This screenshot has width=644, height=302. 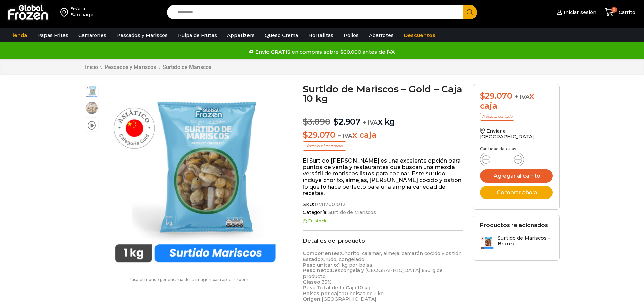 What do you see at coordinates (576, 12) in the screenshot?
I see `a: Iniciar sesión` at bounding box center [576, 12].